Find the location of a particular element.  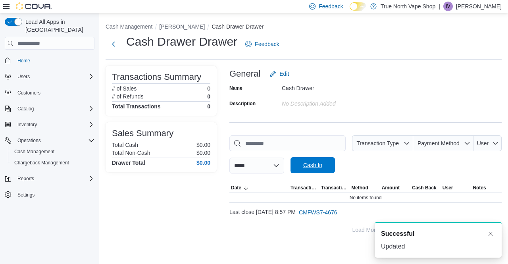

input: Dark Mode is located at coordinates (358, 6).